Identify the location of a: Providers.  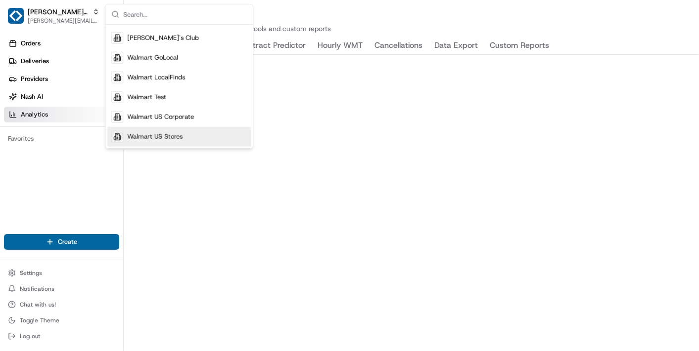
(63, 79).